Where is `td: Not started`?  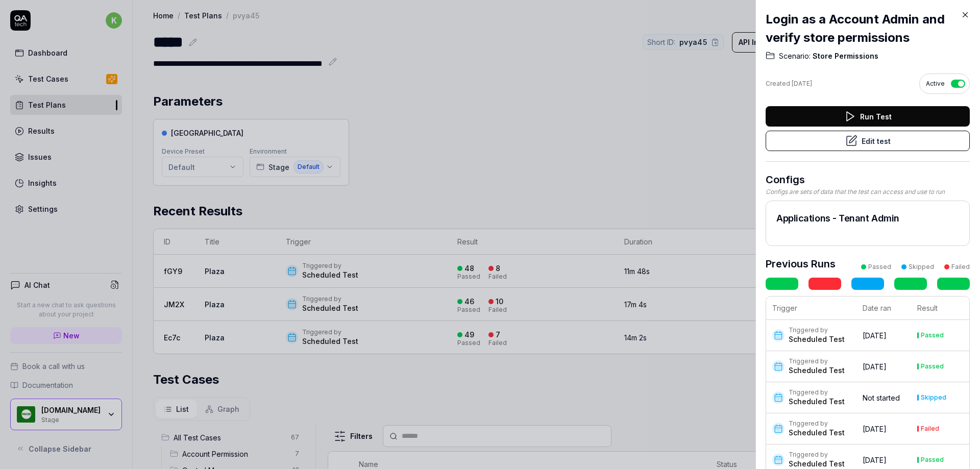
td: Not started is located at coordinates (883, 398).